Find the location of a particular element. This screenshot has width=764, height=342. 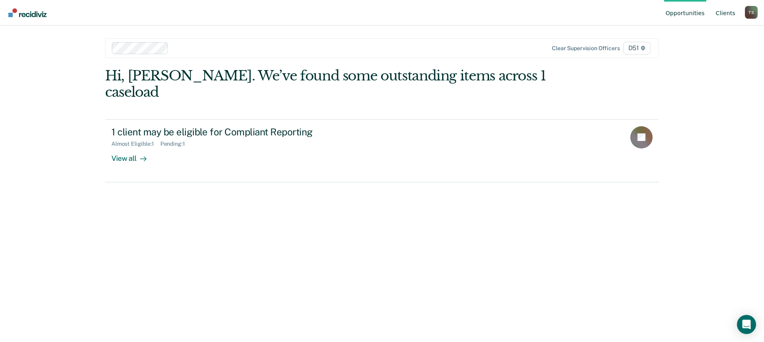

img: Recidiviz is located at coordinates (27, 13).